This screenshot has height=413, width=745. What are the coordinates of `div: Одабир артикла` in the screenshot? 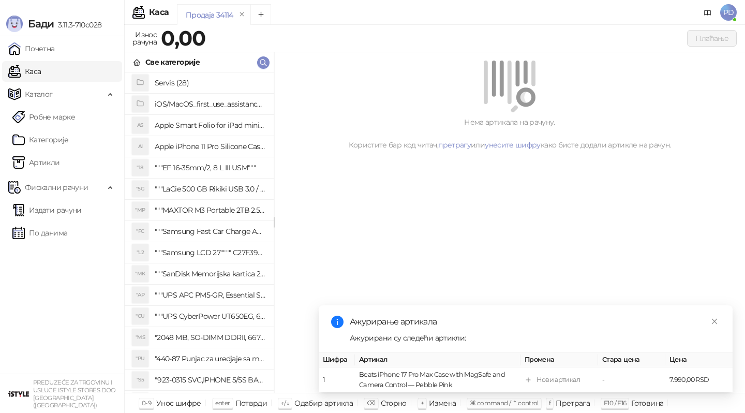 It's located at (323, 403).